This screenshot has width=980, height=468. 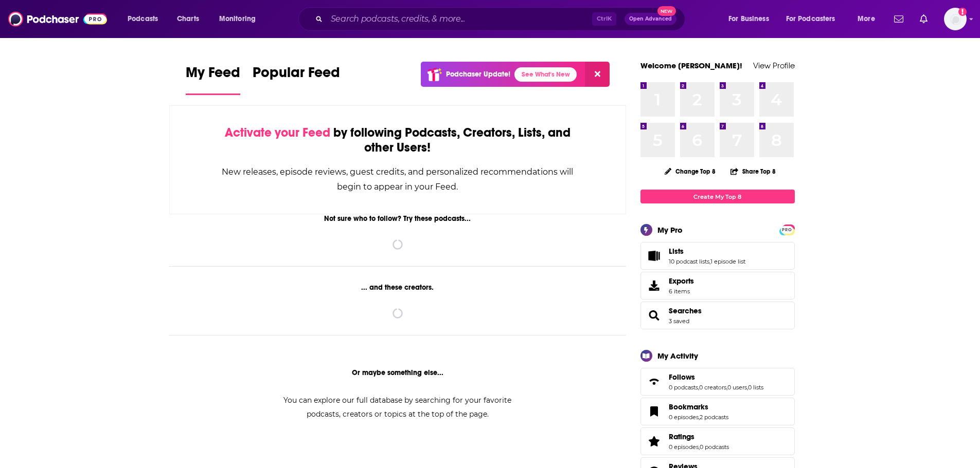 What do you see at coordinates (681, 291) in the screenshot?
I see `span: 6 items` at bounding box center [681, 291].